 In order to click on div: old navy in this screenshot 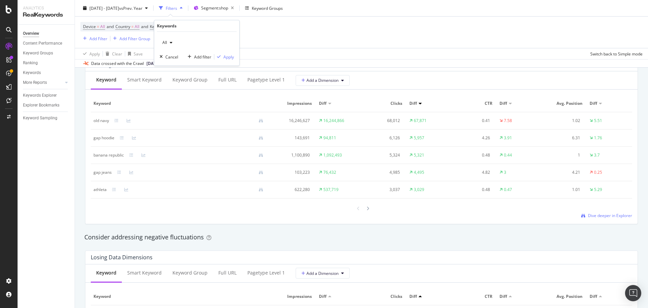, I will do `click(101, 121)`.